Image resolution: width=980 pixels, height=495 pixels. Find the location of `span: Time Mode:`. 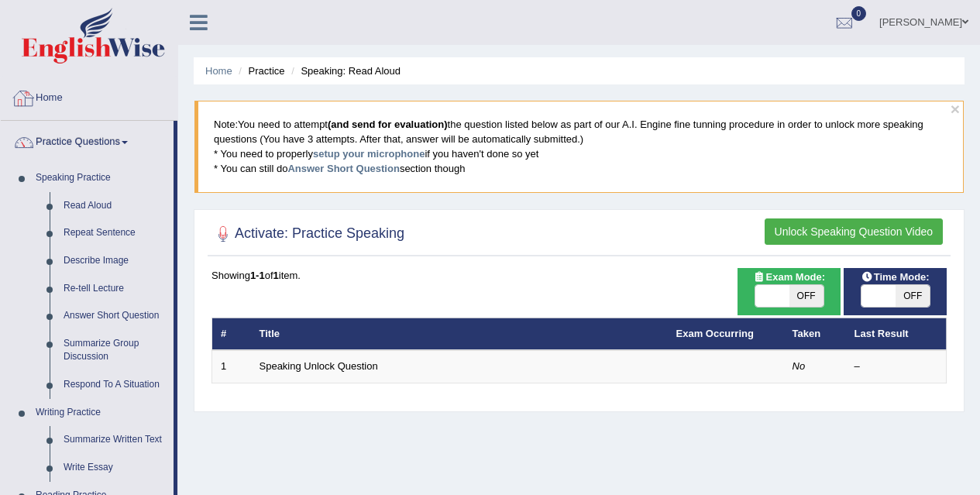

span: Time Mode: is located at coordinates (896, 277).